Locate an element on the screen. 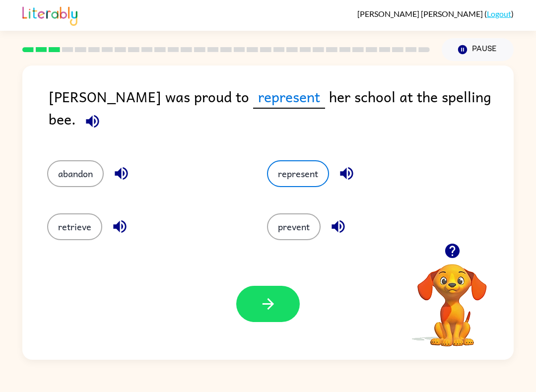  button: prevent is located at coordinates (294, 227).